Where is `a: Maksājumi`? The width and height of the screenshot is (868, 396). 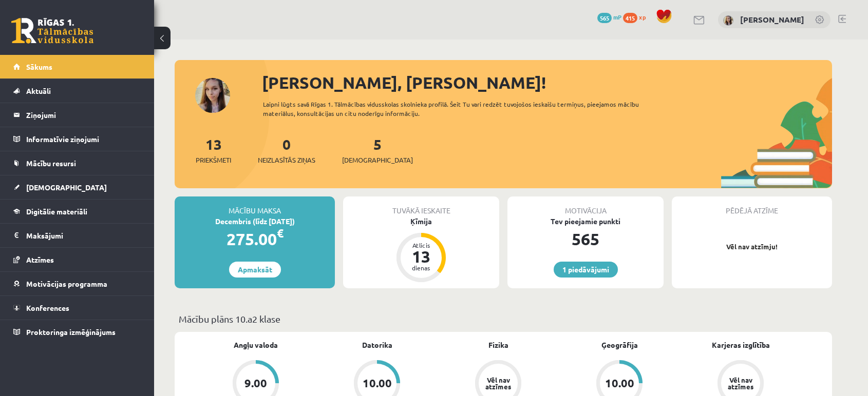
a: Maksājumi is located at coordinates (77, 235).